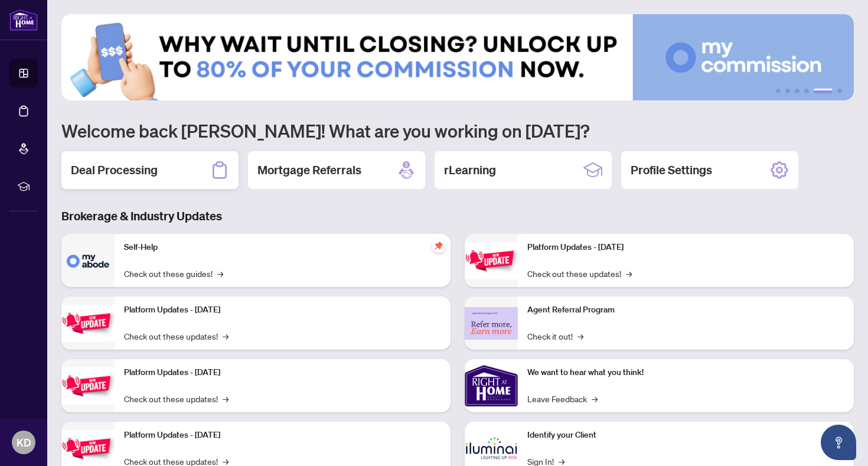 The image size is (868, 466). I want to click on span: KD, so click(23, 443).